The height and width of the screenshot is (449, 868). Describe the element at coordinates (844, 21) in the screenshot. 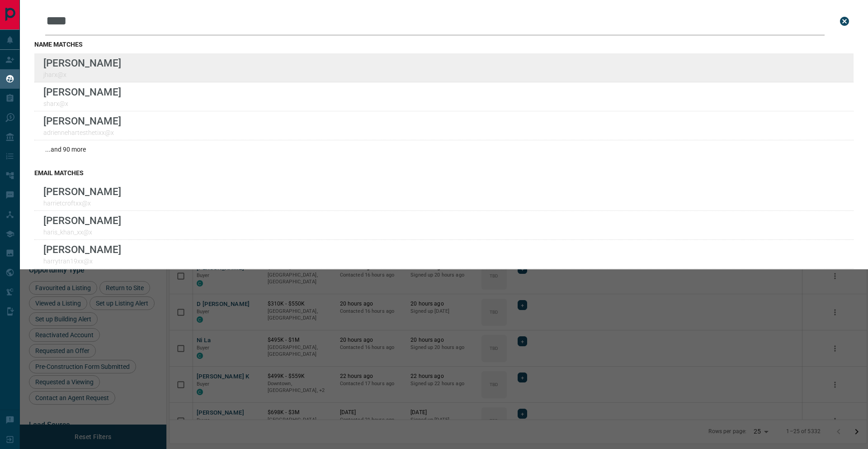

I see `button: close search bar` at that location.